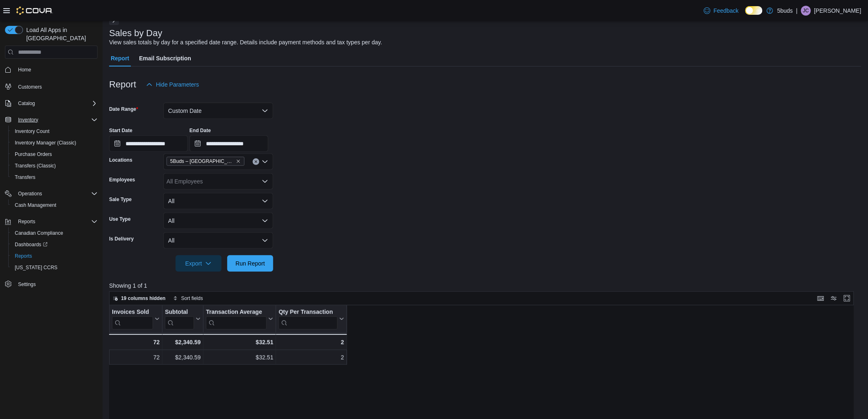  What do you see at coordinates (23, 256) in the screenshot?
I see `a: Reports` at bounding box center [23, 256].